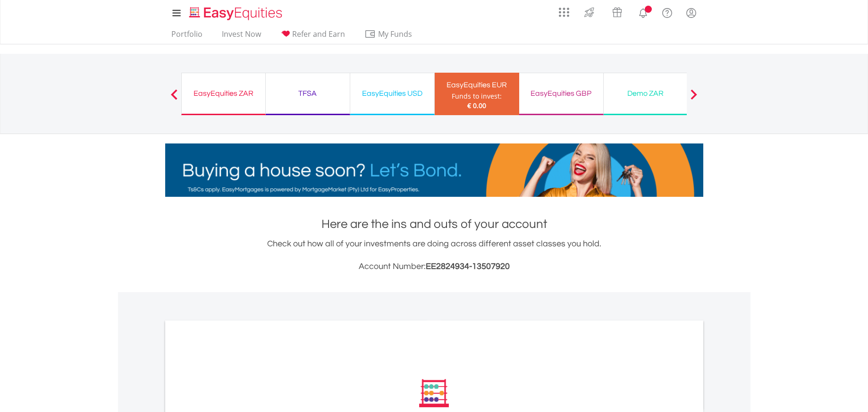  Describe the element at coordinates (617, 11) in the screenshot. I see `a: Vouchers` at that location.